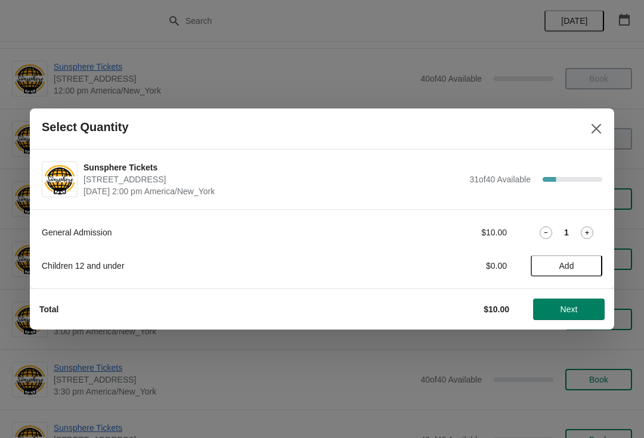  Describe the element at coordinates (273, 167) in the screenshot. I see `span: Sunsphere Tickets` at that location.